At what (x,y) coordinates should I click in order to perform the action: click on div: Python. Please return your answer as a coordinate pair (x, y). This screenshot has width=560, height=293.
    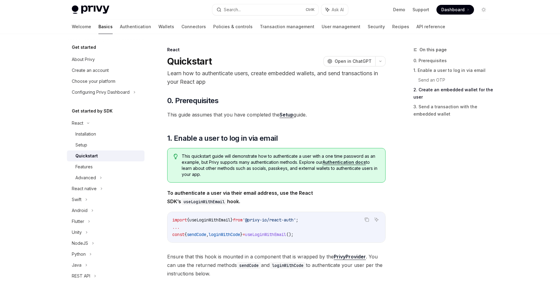
    Looking at the image, I should click on (79, 254).